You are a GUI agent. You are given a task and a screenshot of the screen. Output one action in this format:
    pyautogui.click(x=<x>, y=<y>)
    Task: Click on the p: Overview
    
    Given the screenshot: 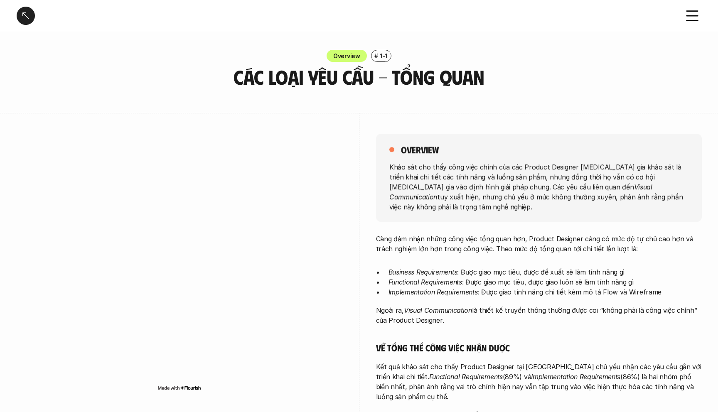 What is the action you would take?
    pyautogui.click(x=346, y=56)
    